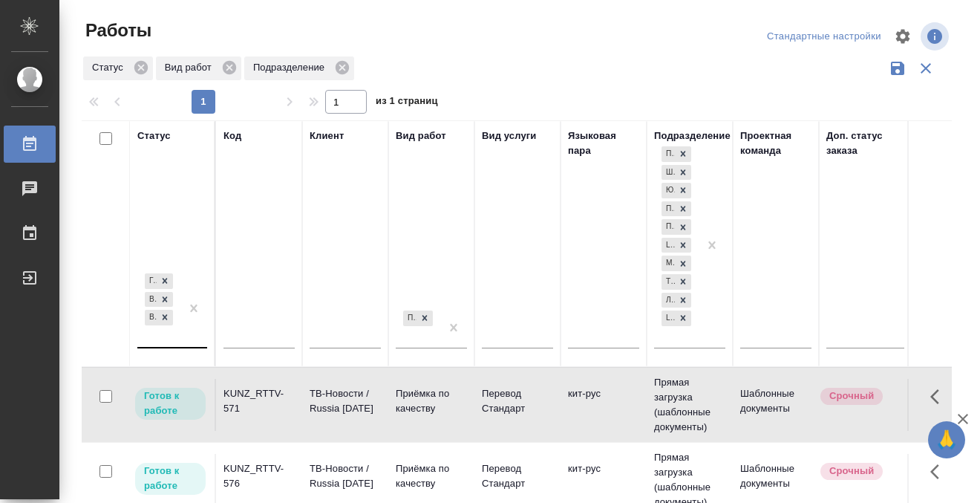 The width and height of the screenshot is (980, 503). What do you see at coordinates (668, 318) in the screenshot?
I see `div: LocQA` at bounding box center [668, 318].